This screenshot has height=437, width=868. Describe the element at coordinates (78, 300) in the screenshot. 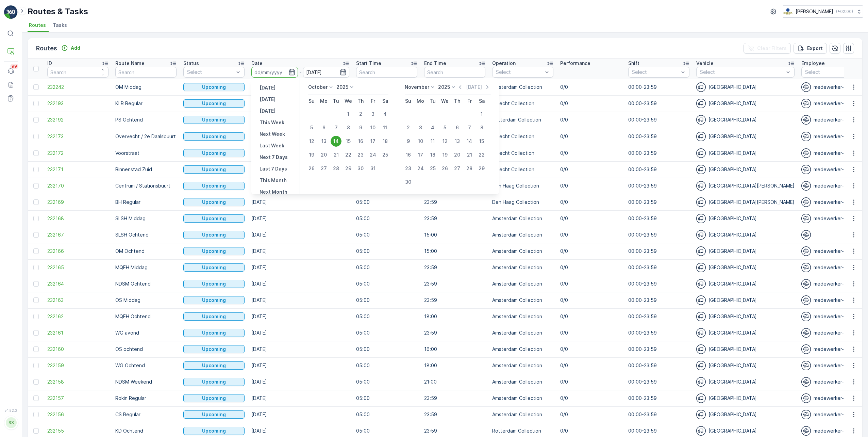

I see `a: 232163` at that location.